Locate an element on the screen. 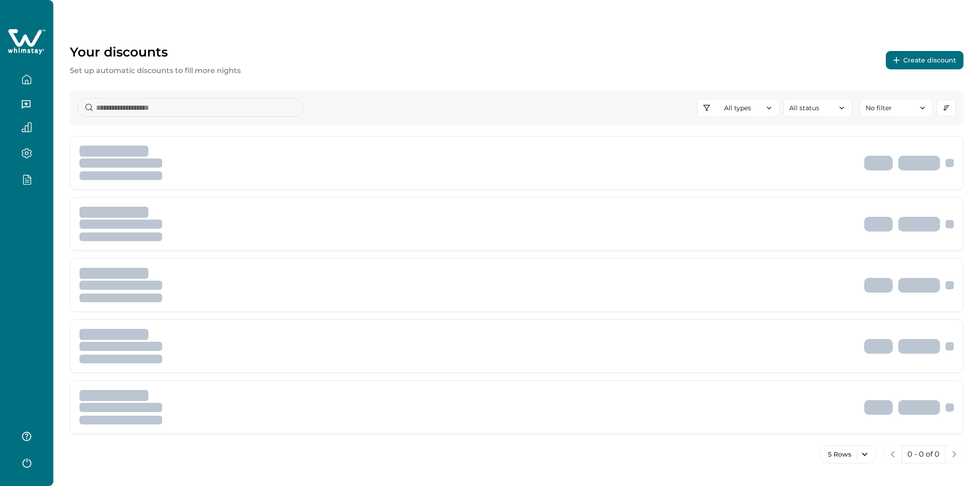 This screenshot has width=980, height=486. button: Create discount is located at coordinates (925, 60).